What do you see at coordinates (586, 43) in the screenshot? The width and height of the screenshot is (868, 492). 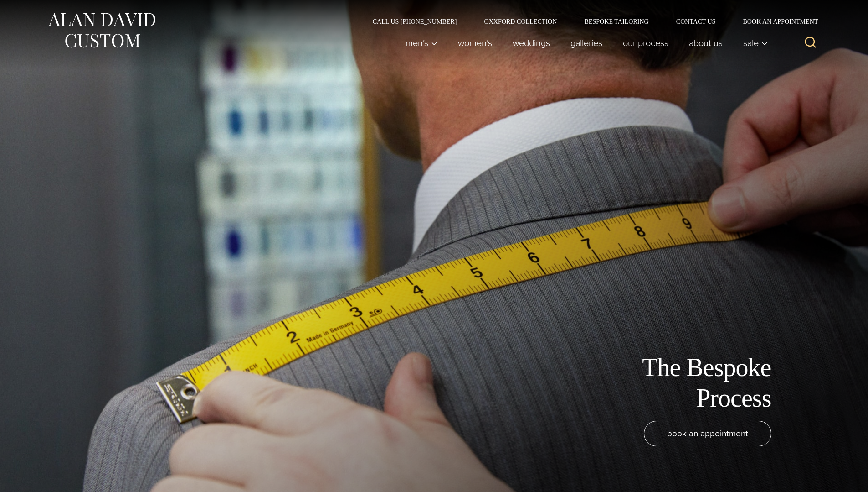 I see `a: Galleries` at bounding box center [586, 43].